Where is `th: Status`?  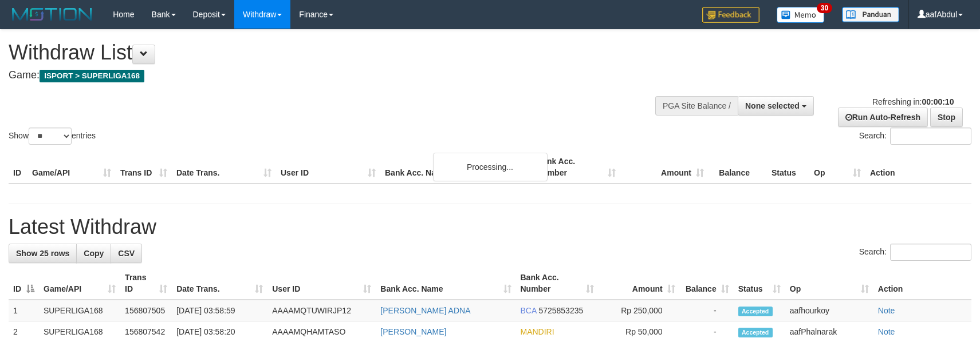
th: Status is located at coordinates (788, 167).